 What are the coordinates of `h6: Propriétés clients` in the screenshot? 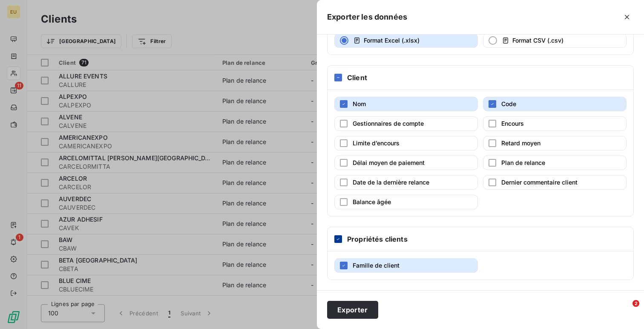 It's located at (377, 239).